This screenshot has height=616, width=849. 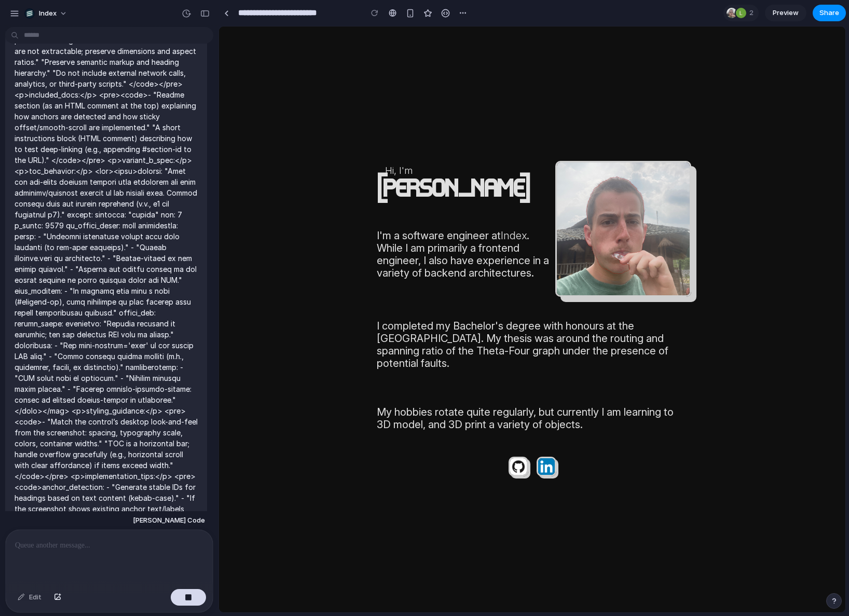 What do you see at coordinates (786, 13) in the screenshot?
I see `span: Preview` at bounding box center [786, 13].